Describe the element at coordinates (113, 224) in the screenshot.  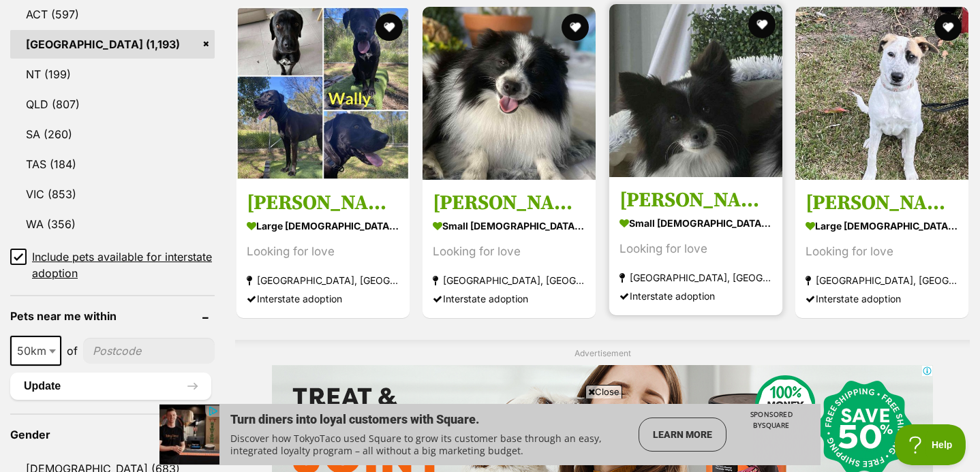
I see `a: WA (356)` at that location.